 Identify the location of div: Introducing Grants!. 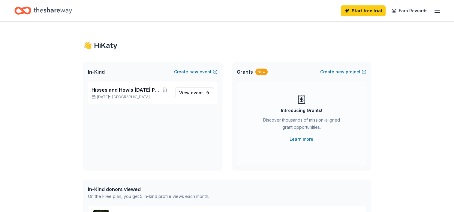
(302, 111).